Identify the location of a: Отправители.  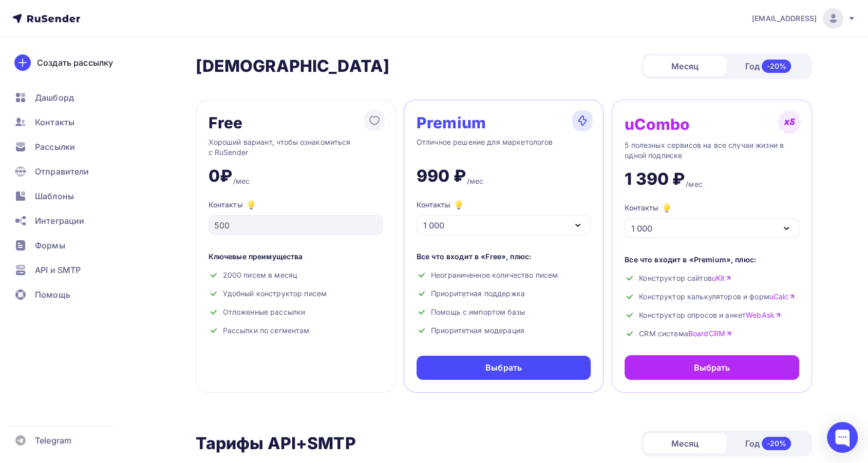
(70, 172).